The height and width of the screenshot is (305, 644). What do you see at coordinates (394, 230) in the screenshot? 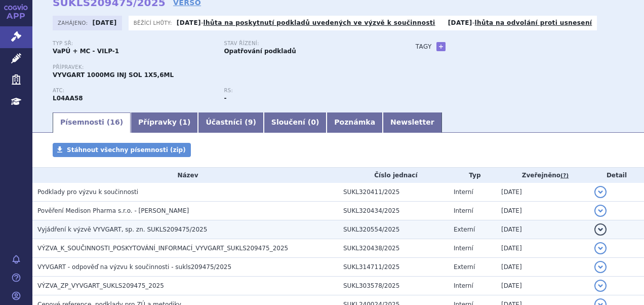
I see `td: SUKL320554/2025` at bounding box center [394, 230].